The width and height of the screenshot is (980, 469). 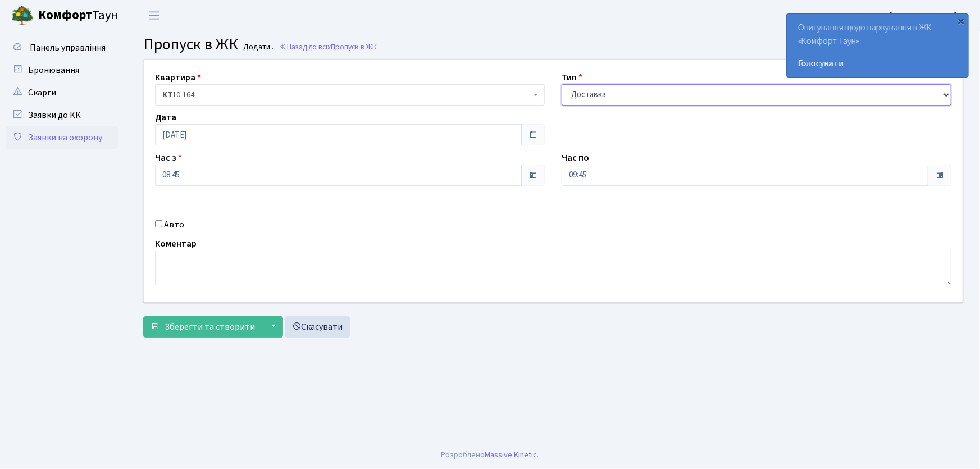 What do you see at coordinates (62, 138) in the screenshot?
I see `a: Заявки на охорону` at bounding box center [62, 138].